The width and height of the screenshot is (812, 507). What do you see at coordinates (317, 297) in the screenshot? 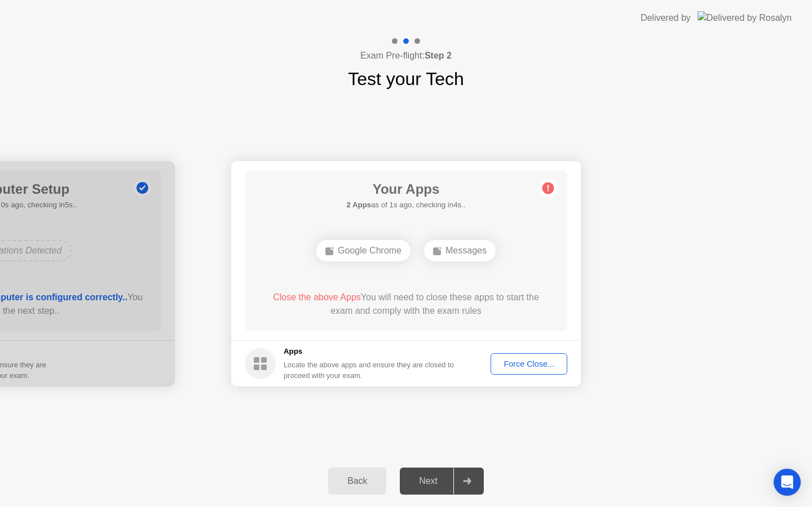
I see `span: Close the above Apps` at bounding box center [317, 297].